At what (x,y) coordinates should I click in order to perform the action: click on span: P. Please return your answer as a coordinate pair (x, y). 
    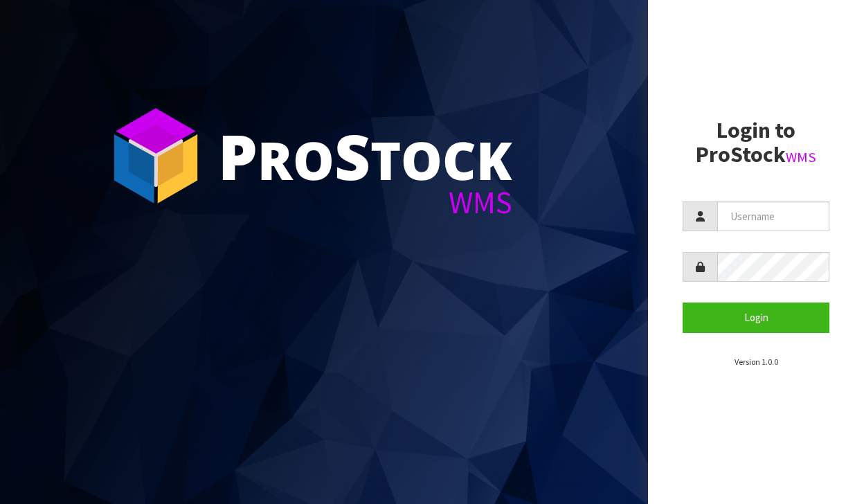
    Looking at the image, I should click on (238, 156).